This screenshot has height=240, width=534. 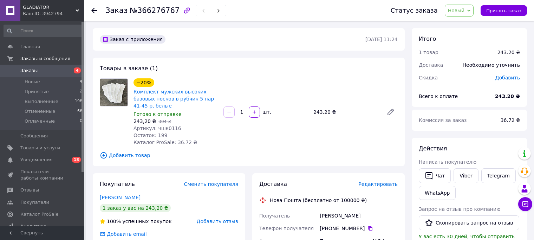 What do you see at coordinates (165, 142) in the screenshot?
I see `span: Каталог ProSale: 36.72 ₴` at bounding box center [165, 142].